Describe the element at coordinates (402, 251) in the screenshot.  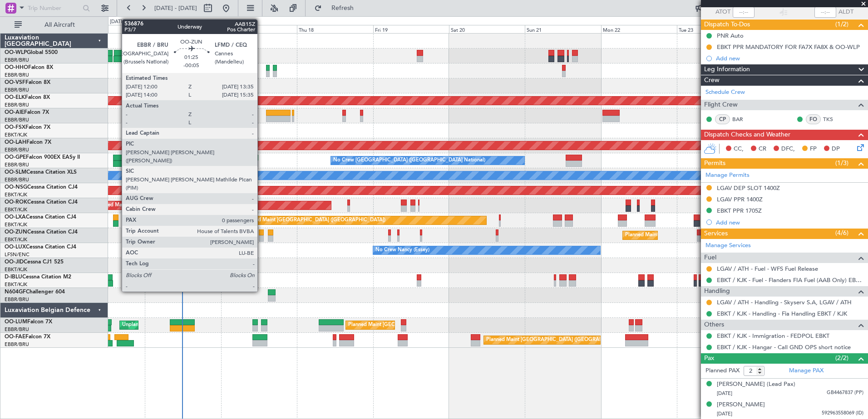
I see `div: No Crew Nancy (Essey)` at that location.